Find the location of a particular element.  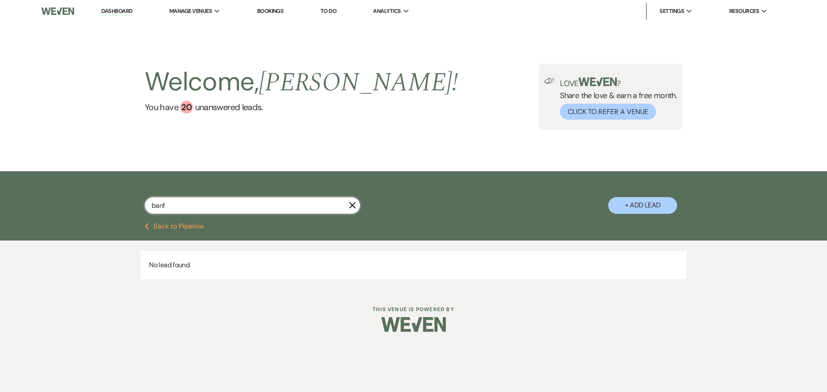

a: Dashboard is located at coordinates (117, 11).